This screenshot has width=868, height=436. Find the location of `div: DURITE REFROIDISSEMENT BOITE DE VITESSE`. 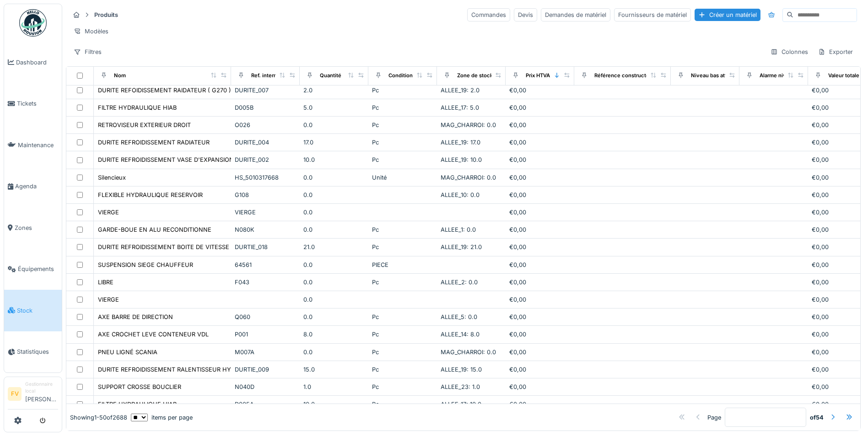

div: DURITE REFROIDISSEMENT BOITE DE VITESSE is located at coordinates (163, 247).